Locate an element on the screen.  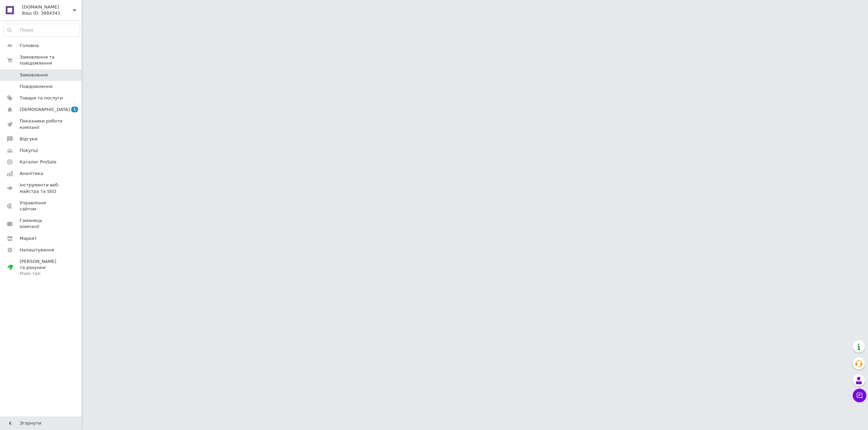
span: Показники роботи компанії is located at coordinates (41, 124).